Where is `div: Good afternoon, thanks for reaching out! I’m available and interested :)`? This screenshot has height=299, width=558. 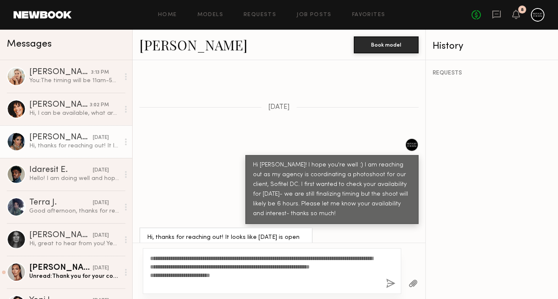
div: Good afternoon, thanks for reaching out! I’m available and interested :) is located at coordinates (74, 211).